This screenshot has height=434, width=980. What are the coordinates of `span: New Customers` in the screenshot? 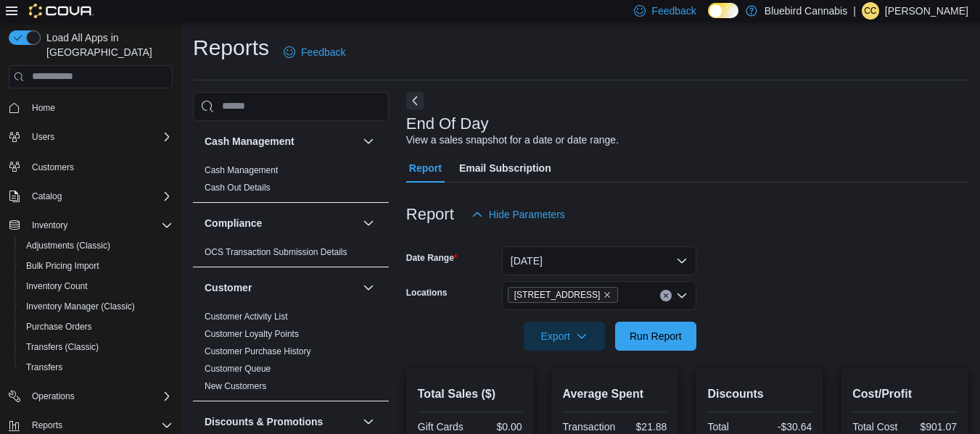 It's located at (235, 386).